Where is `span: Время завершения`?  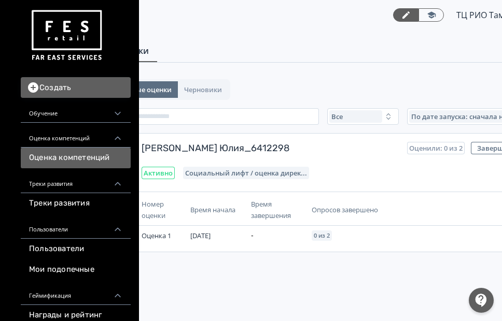 span: Время завершения is located at coordinates (271, 210).